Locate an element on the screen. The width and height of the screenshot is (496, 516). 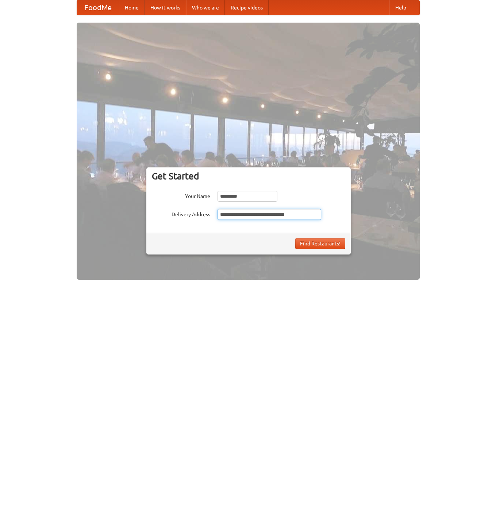
h3: Get Started is located at coordinates (248, 176).